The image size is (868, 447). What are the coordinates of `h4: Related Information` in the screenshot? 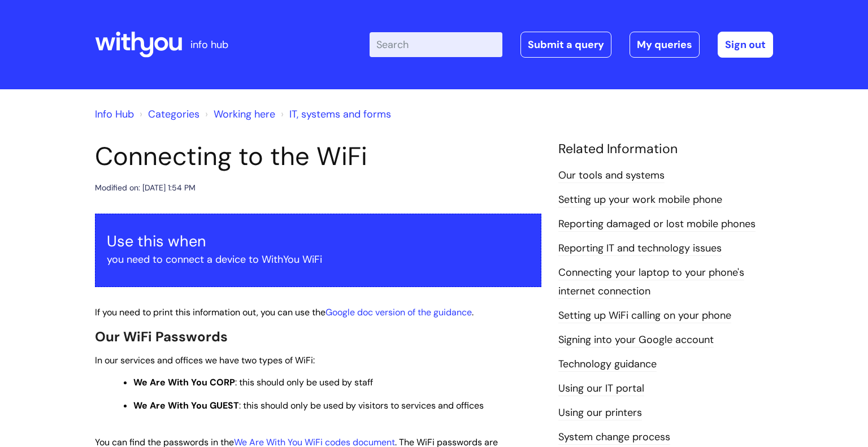 It's located at (666, 149).